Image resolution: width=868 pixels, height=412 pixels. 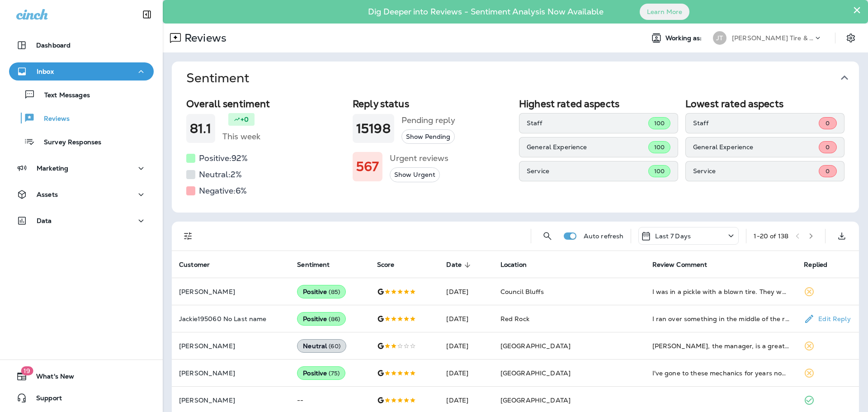 I want to click on h2: Highest rated aspects, so click(x=598, y=103).